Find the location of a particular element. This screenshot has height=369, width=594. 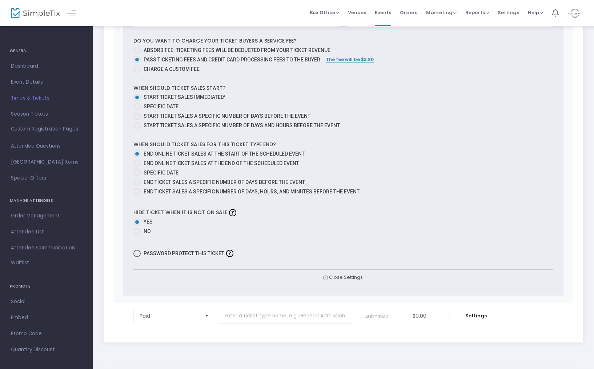

label: When should ticket sales start? is located at coordinates (180, 88).